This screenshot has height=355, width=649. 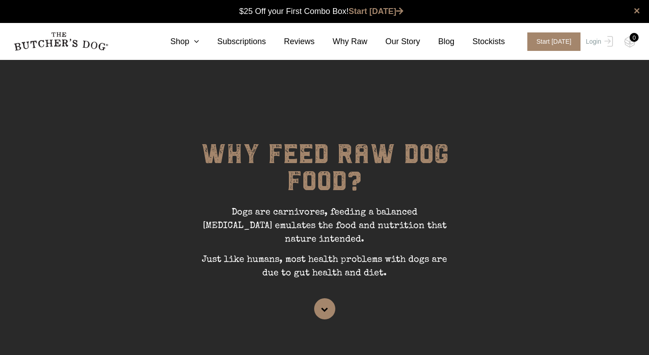 I want to click on img: TBD_Cart-Empty.png, so click(x=629, y=42).